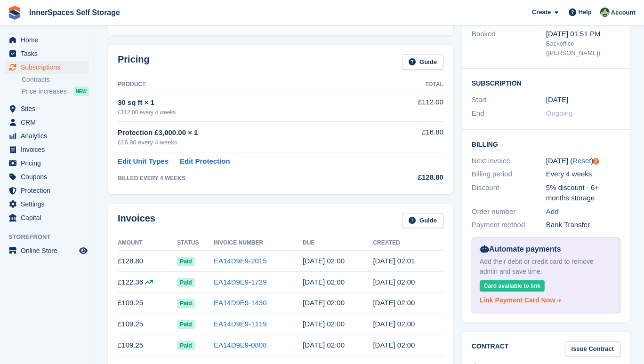  I want to click on a: Reset, so click(581, 161).